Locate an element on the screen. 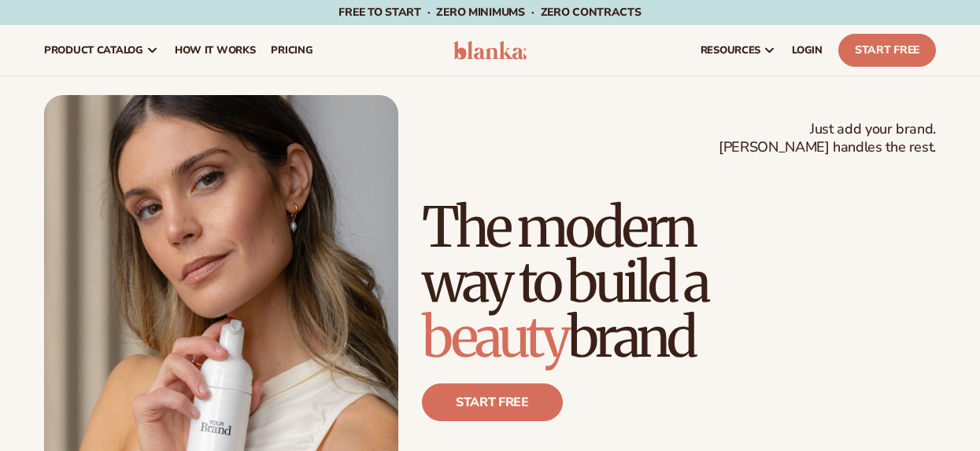  span: How It Works is located at coordinates (215, 51).